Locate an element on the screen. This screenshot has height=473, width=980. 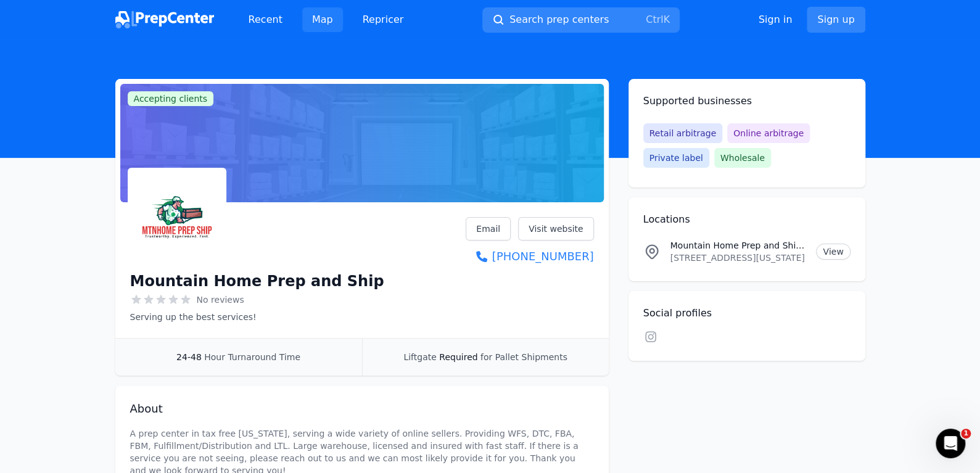
span: Wholesale is located at coordinates (742, 158).